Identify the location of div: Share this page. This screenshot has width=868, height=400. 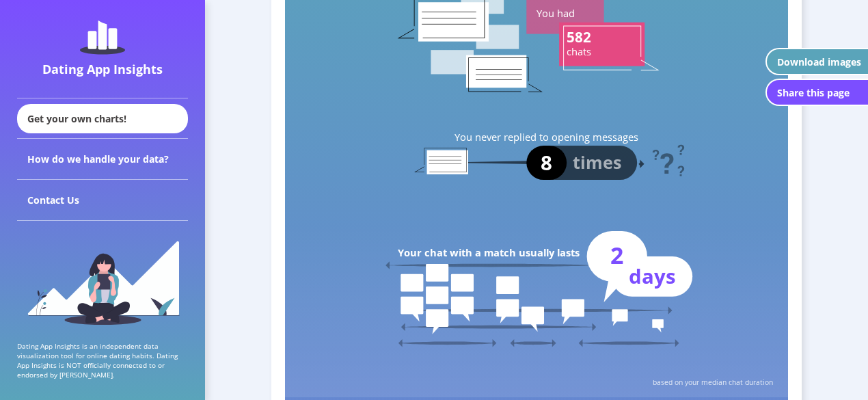
(814, 92).